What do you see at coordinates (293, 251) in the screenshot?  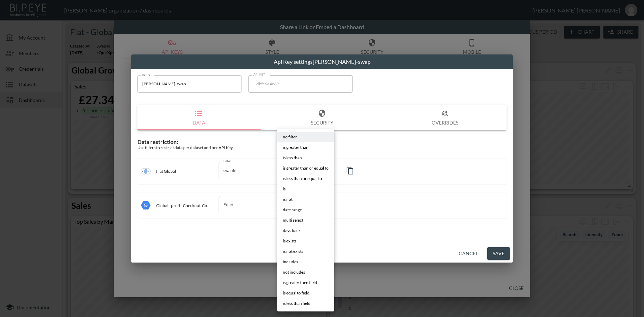 I see `span: is not exists` at bounding box center [293, 251].